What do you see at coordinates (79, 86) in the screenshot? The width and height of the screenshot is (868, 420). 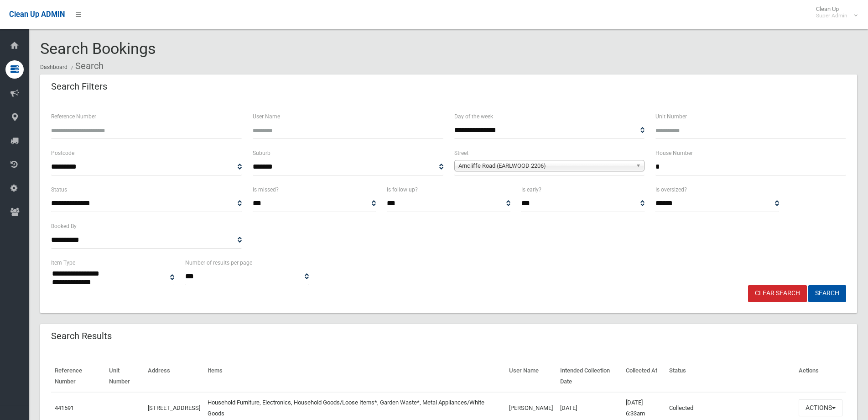 I see `header: Search Filters` at bounding box center [79, 86].